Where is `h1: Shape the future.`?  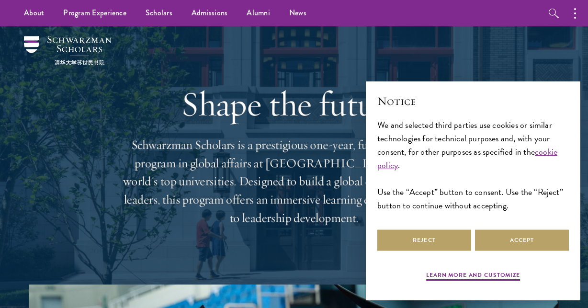
h1: Shape the future. is located at coordinates (294, 104).